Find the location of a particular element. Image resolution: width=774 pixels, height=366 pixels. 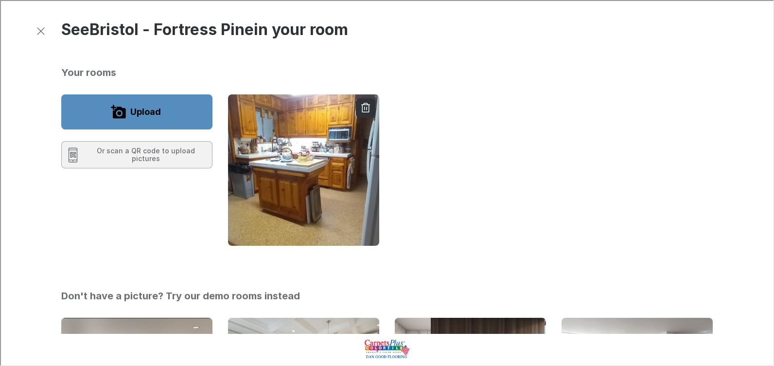

h2: Don't have a picture? Try our demo rooms instead is located at coordinates (180, 295).